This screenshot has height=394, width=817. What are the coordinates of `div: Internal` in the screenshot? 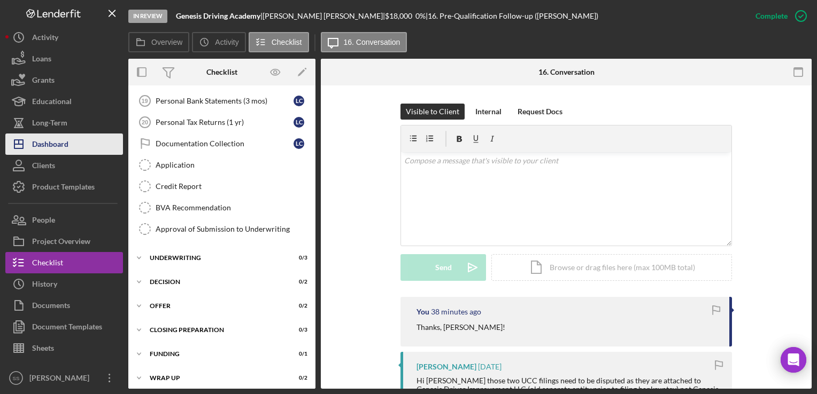 It's located at (488, 112).